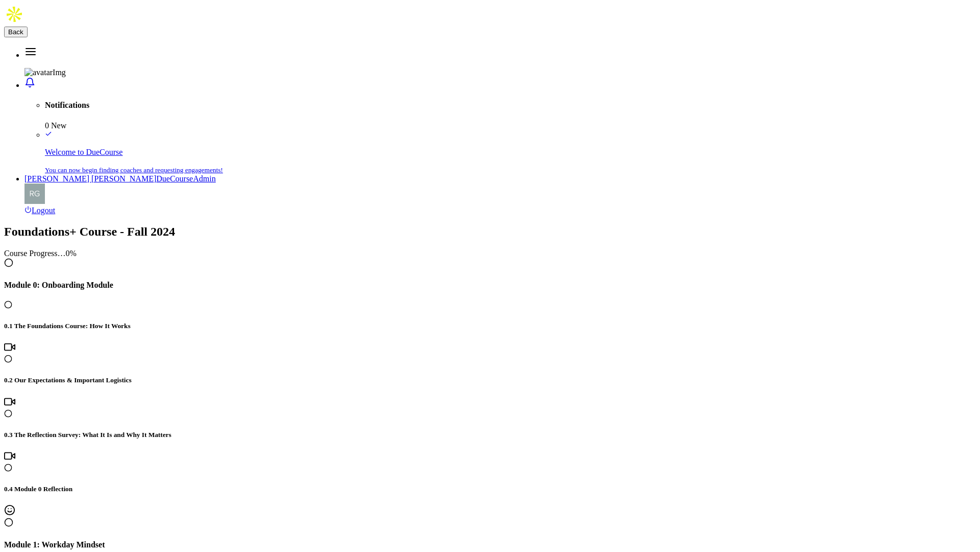  Describe the element at coordinates (134, 170) in the screenshot. I see `small: You can now begin finding coaches and requesting engagements!` at that location.